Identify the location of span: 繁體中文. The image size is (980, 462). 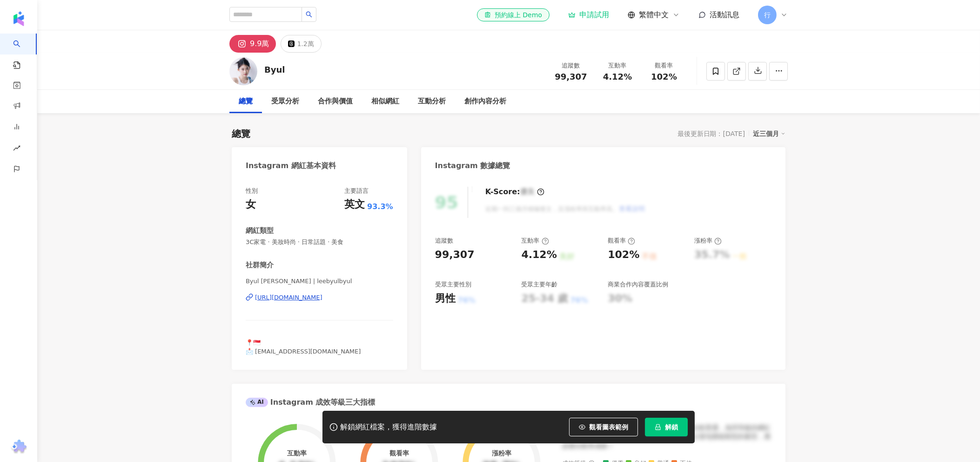
(654, 15).